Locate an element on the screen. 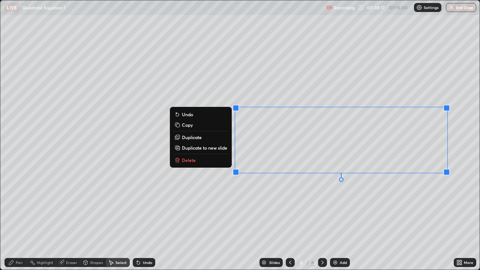 The height and width of the screenshot is (270, 480). button: Duplicate to new slide is located at coordinates (201, 148).